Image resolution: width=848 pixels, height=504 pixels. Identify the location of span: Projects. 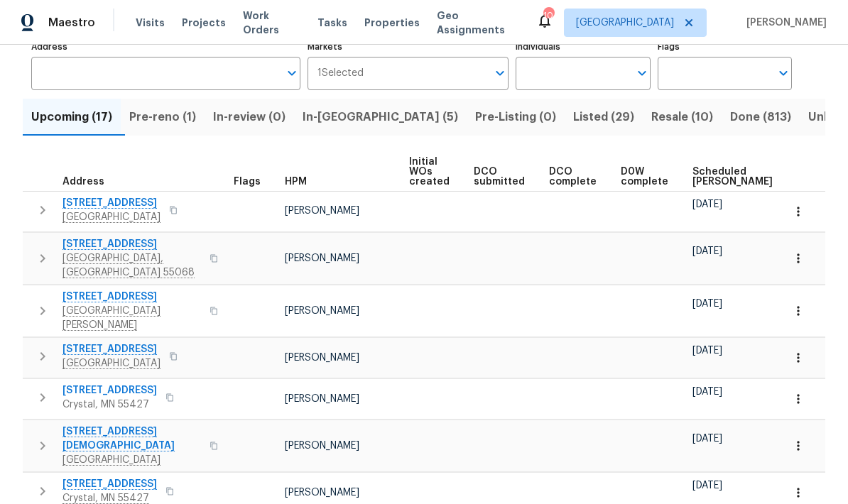
(204, 23).